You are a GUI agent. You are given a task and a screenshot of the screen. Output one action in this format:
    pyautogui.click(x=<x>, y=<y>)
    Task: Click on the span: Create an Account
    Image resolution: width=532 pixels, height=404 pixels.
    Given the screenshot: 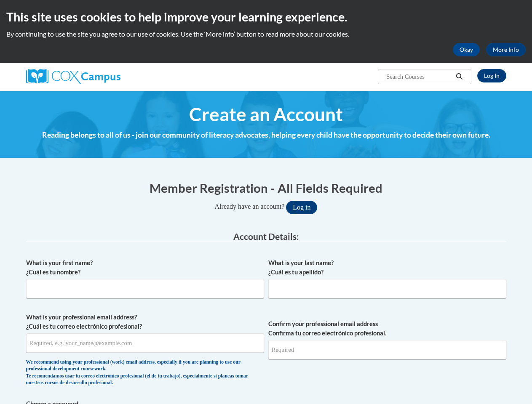 What is the action you would take?
    pyautogui.click(x=266, y=114)
    